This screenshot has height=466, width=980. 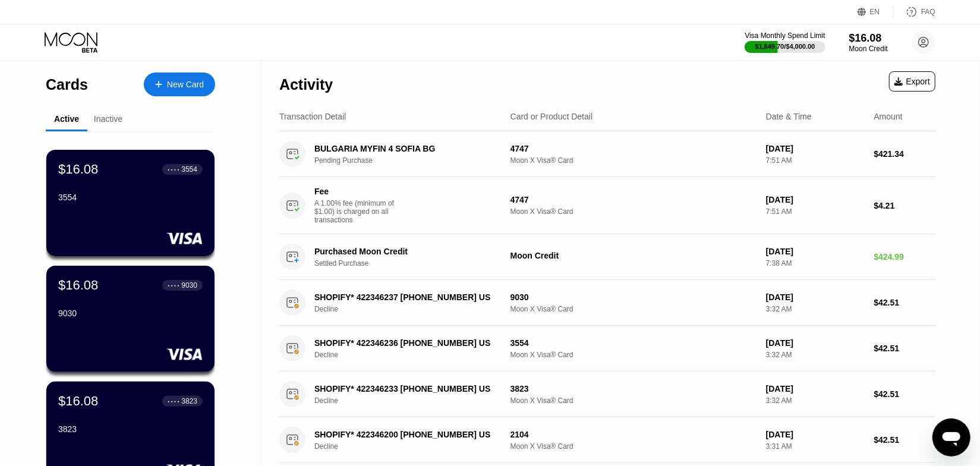 I want to click on div: Activity, so click(x=306, y=84).